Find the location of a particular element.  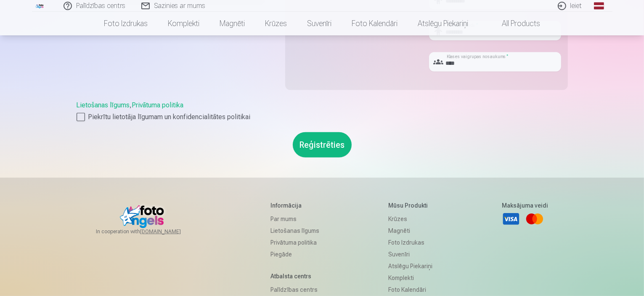

h5: Informācija is located at coordinates (295, 205).